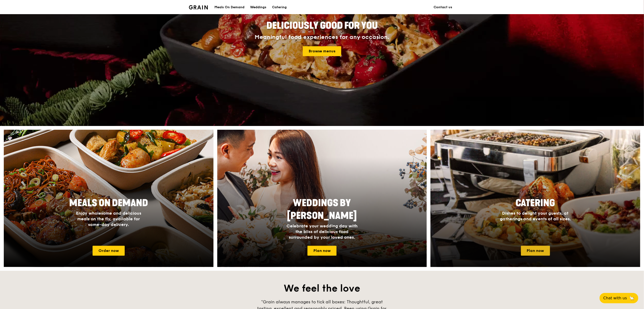 The width and height of the screenshot is (644, 309). Describe the element at coordinates (229, 7) in the screenshot. I see `div: Meals On Demand` at that location.